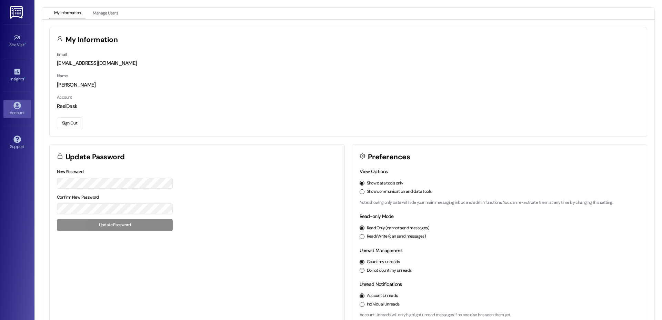 The image size is (662, 320). Describe the element at coordinates (380, 284) in the screenshot. I see `label: Unread Notifications` at that location.